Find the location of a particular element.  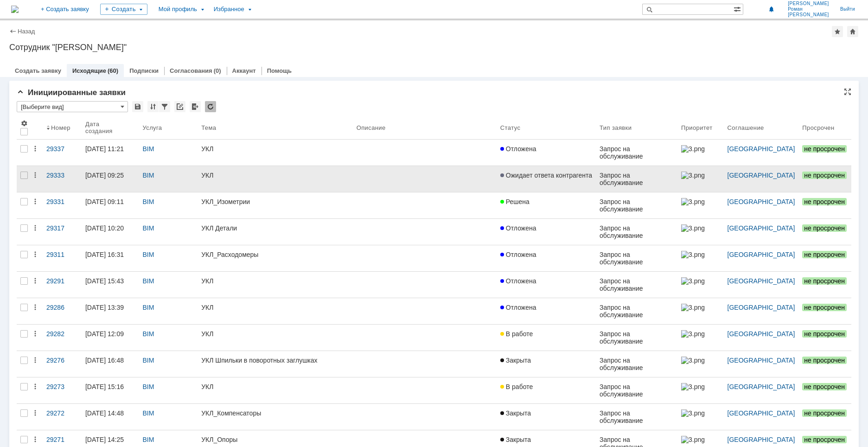

a: 29333 is located at coordinates (62, 179).